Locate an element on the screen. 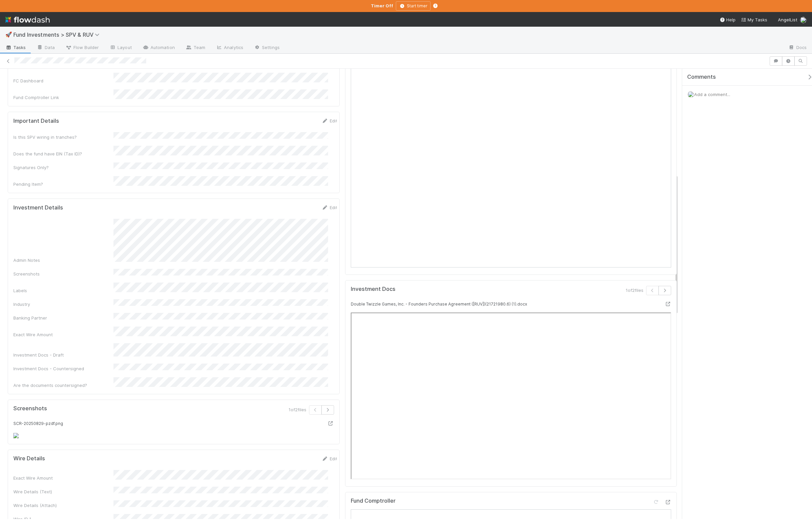  div: Wire Details (Attach) is located at coordinates (64, 505).